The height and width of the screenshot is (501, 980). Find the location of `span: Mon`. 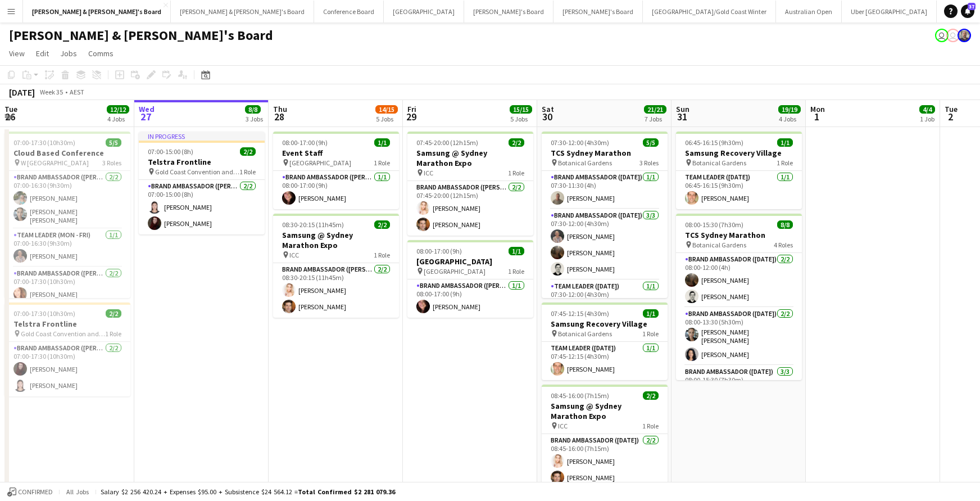

span: Mon is located at coordinates (818, 109).